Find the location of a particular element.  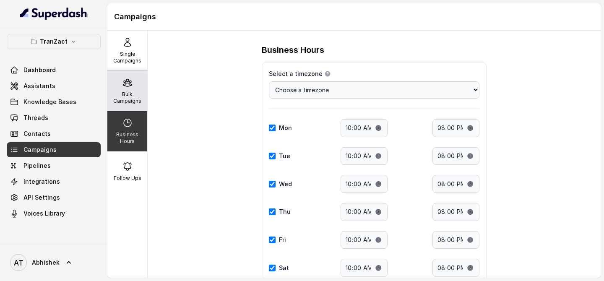

button: TranZact is located at coordinates (54, 42).